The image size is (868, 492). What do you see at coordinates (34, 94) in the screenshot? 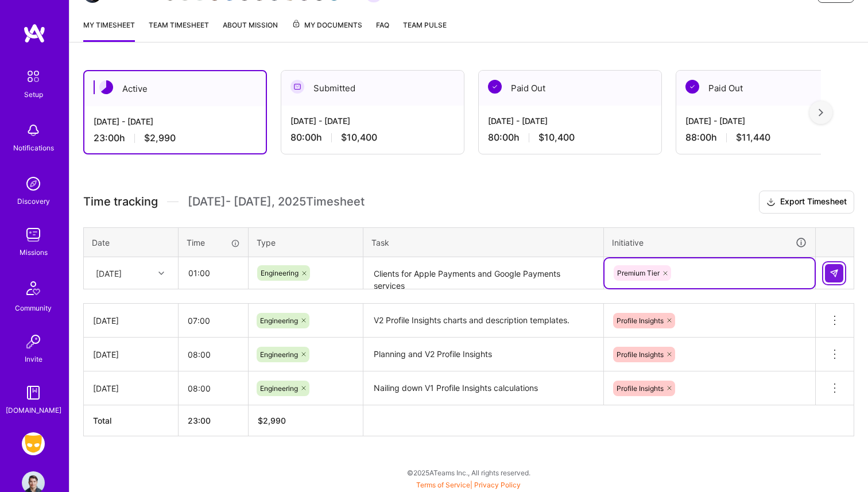
I see `div: Setup` at bounding box center [34, 94].